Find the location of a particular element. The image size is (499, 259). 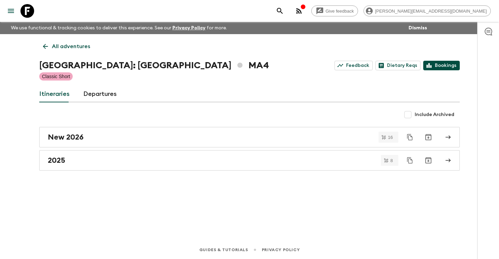

a: Itineraries is located at coordinates (54, 94).